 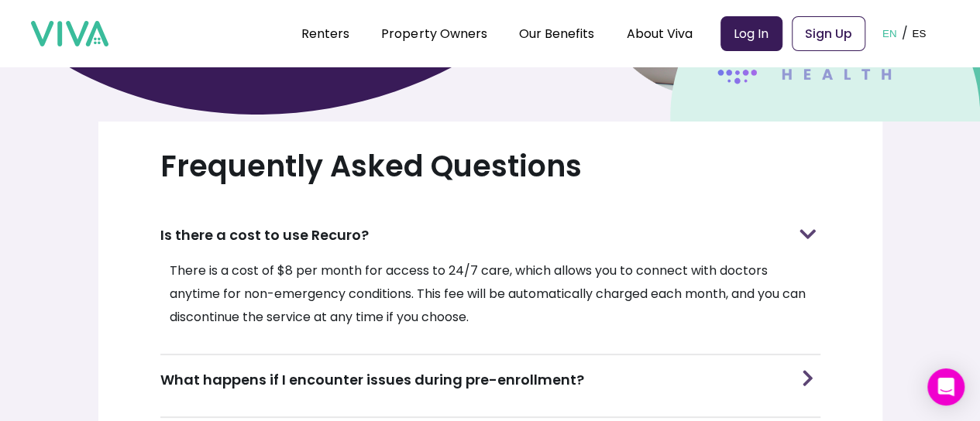 What do you see at coordinates (556, 33) in the screenshot?
I see `div: Our Benefits` at bounding box center [556, 33].